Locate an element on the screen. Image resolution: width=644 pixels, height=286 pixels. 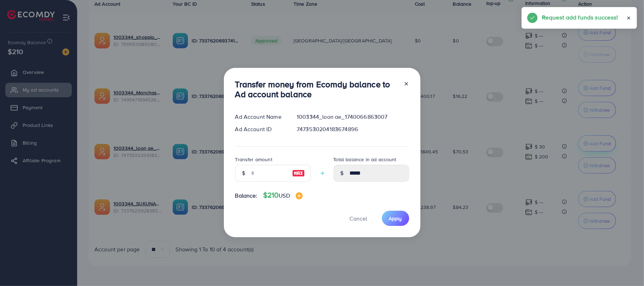
span: USD is located at coordinates (284, 196).